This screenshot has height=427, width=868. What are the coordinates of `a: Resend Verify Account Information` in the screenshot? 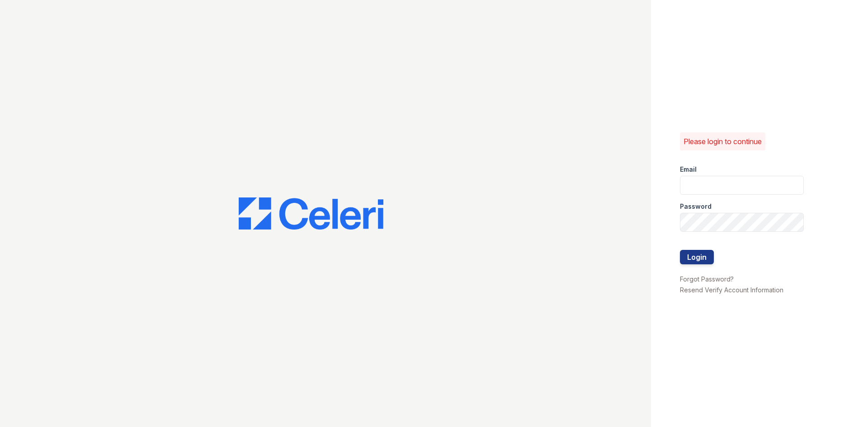 It's located at (731, 290).